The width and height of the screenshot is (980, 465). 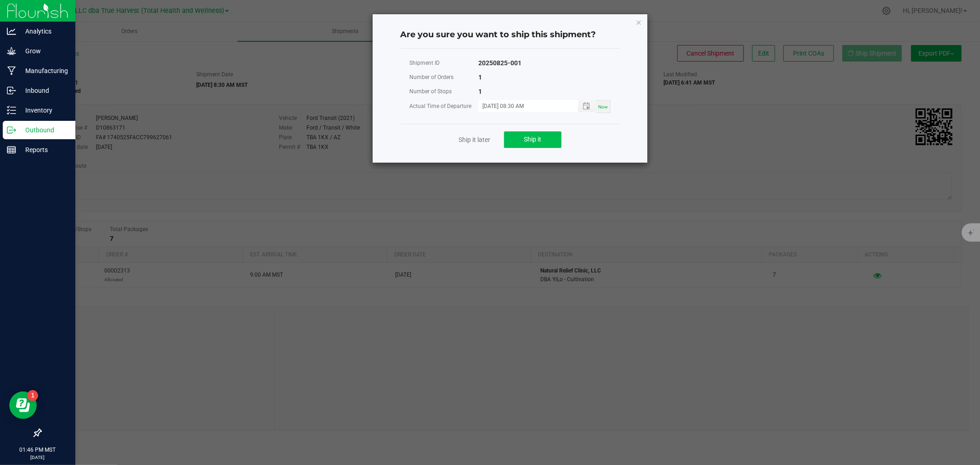 What do you see at coordinates (6, 5) in the screenshot?
I see `span: 1` at bounding box center [6, 5].